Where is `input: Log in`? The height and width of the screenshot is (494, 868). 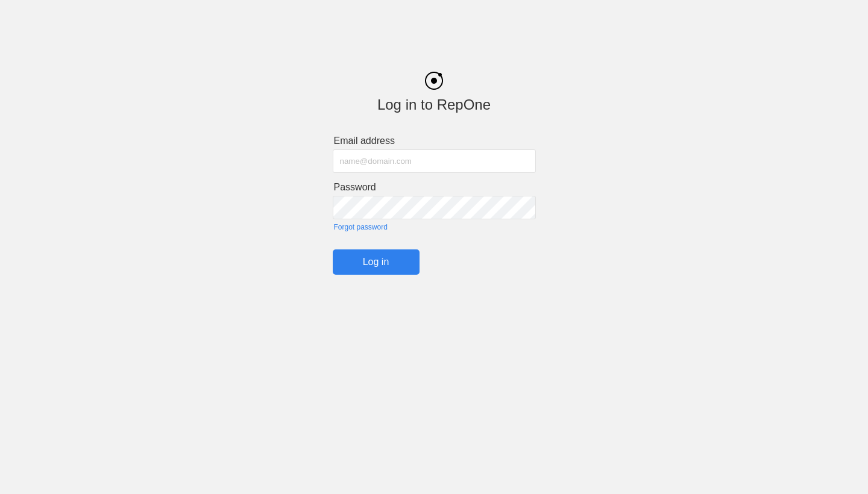 input: Log in is located at coordinates (376, 262).